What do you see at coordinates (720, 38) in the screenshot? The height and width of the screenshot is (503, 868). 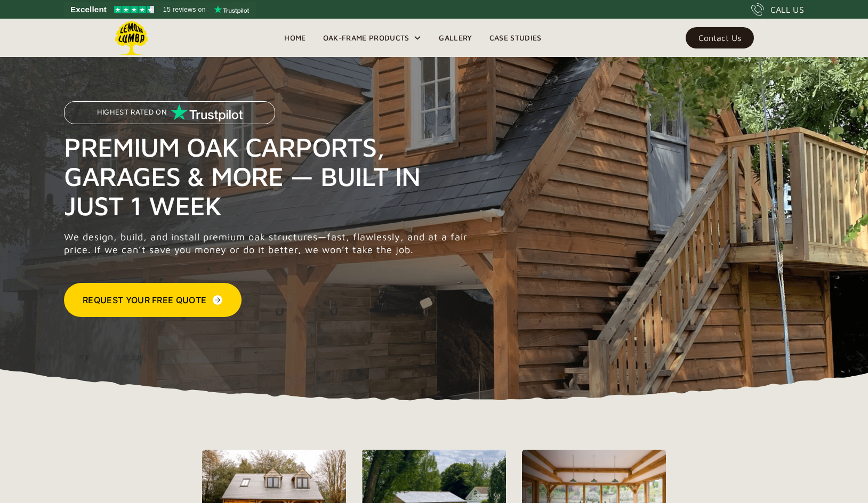 I see `div: Contact Us` at bounding box center [720, 38].